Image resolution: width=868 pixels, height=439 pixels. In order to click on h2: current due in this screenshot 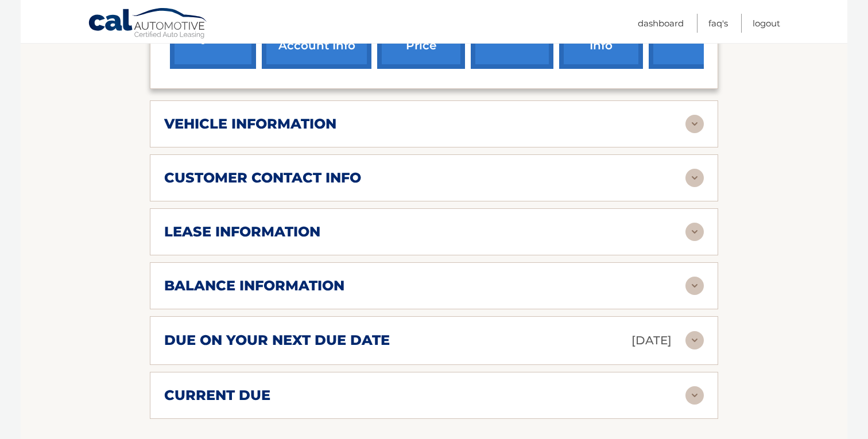, I will do `click(217, 396)`.